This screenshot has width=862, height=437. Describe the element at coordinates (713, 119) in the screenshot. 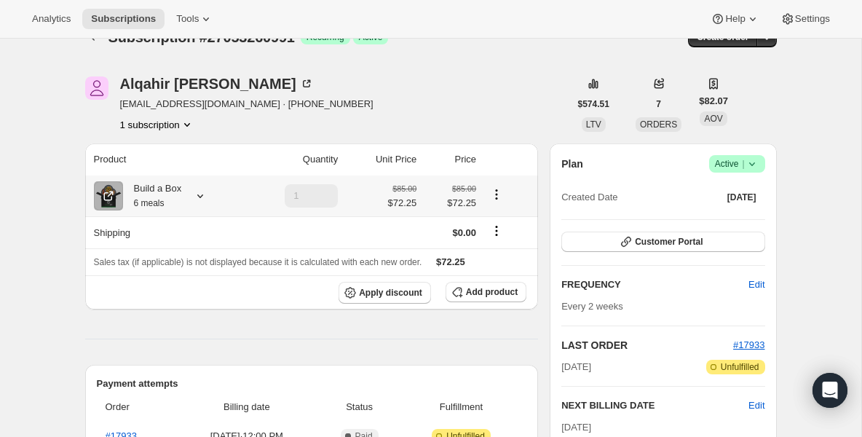

I see `span: AOV` at that location.